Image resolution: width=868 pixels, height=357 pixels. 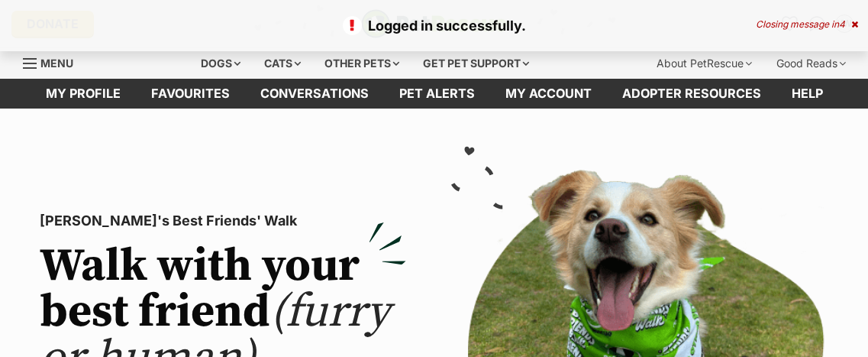 What do you see at coordinates (362, 63) in the screenshot?
I see `div: Other pets` at bounding box center [362, 63].